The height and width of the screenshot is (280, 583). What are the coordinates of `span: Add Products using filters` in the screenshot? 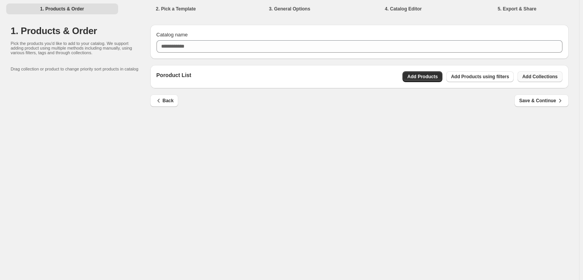 It's located at (480, 77).